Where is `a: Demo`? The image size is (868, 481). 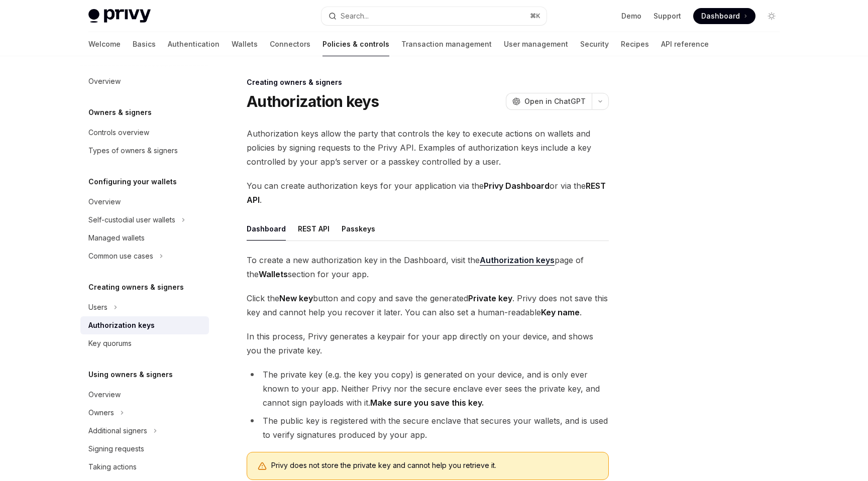 a: Demo is located at coordinates (631, 16).